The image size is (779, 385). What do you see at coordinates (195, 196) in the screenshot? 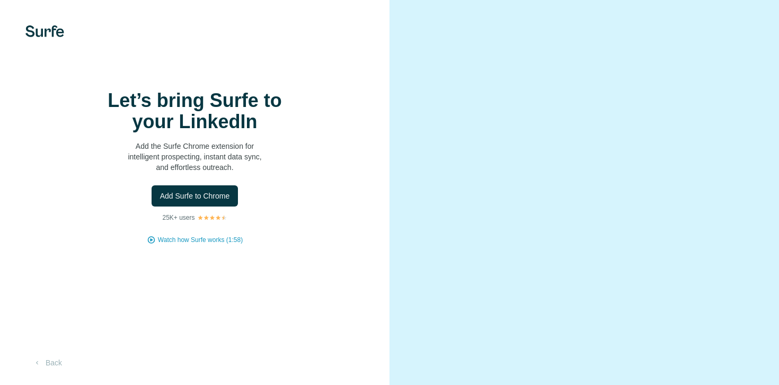
I see `span: Add Surfe to Chrome` at bounding box center [195, 196].